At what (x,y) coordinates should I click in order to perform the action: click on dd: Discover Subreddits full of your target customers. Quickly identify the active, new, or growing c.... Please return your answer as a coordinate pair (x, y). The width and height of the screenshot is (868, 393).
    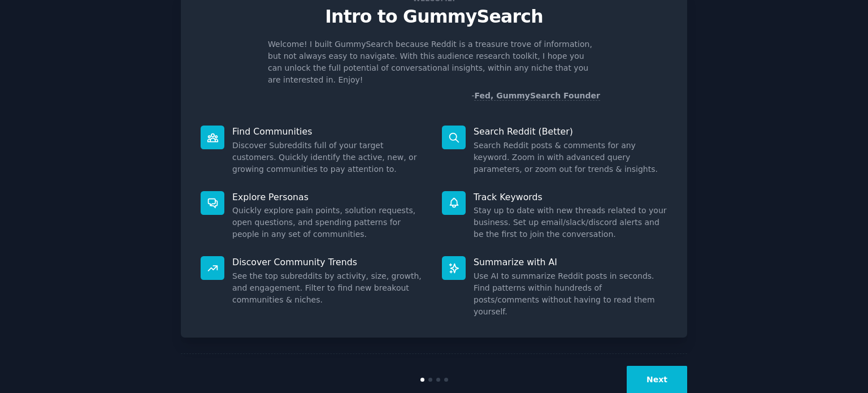
    Looking at the image, I should click on (329, 157).